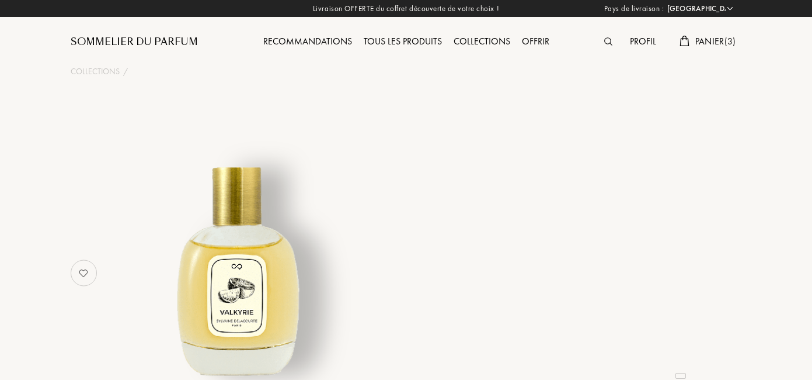 The height and width of the screenshot is (380, 812). I want to click on div: Tous les produits, so click(403, 42).